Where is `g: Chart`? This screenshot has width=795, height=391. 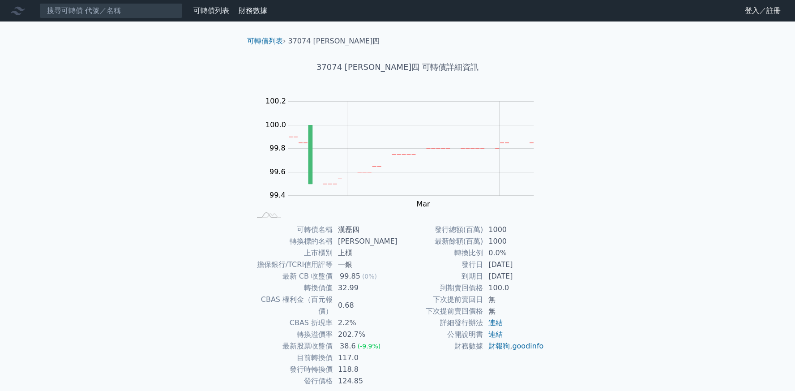 g: Chart is located at coordinates (404, 152).